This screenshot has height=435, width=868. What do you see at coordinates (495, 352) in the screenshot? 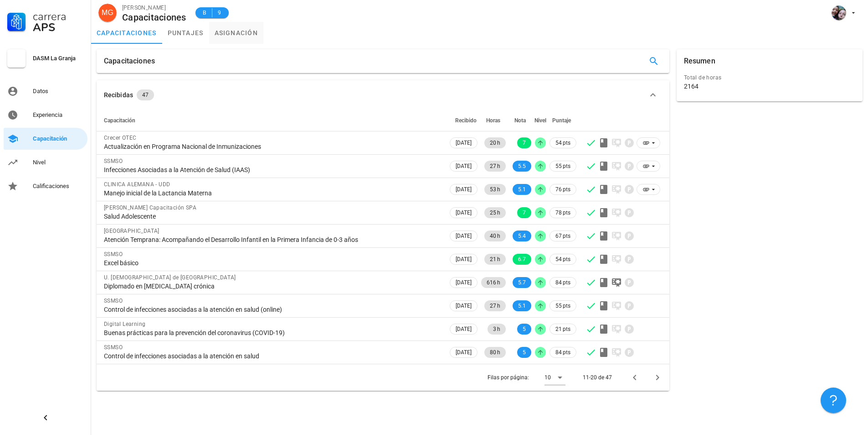
I see `span: 80 h` at bounding box center [495, 352].